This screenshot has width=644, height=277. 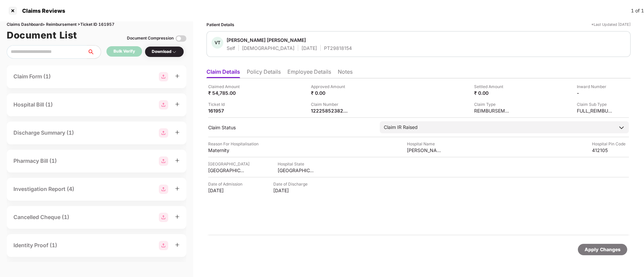 I want to click on div: ₹ 54,785.00, so click(x=226, y=93).